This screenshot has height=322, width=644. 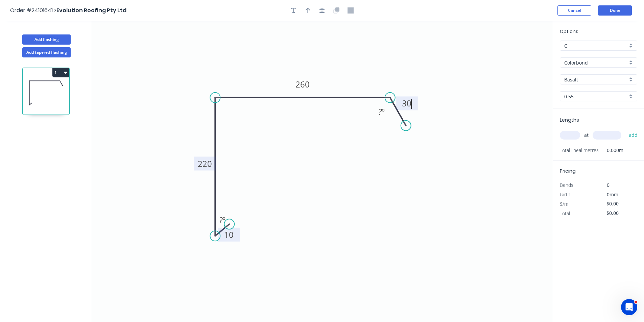 I want to click on span: at, so click(x=586, y=135).